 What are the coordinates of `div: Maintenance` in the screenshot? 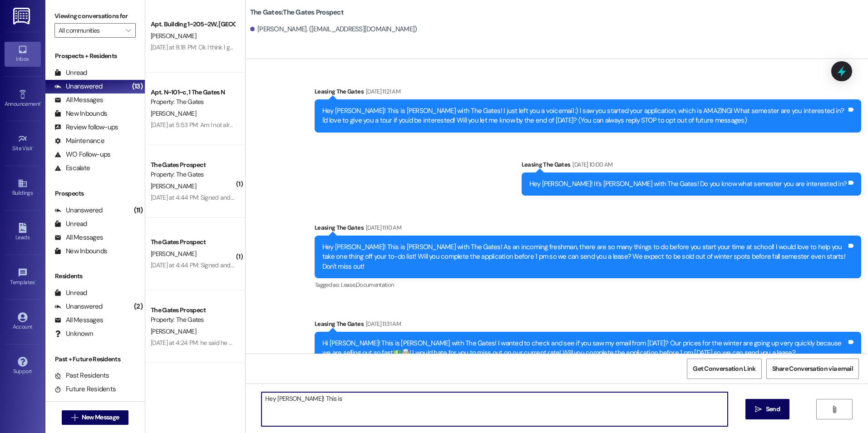 It's located at (80, 141).